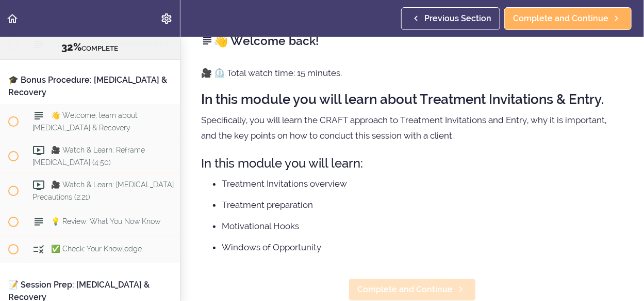 Image resolution: width=644 pixels, height=301 pixels. I want to click on h2: In this module you will learn about Treatment Invitations & Entry., so click(412, 99).